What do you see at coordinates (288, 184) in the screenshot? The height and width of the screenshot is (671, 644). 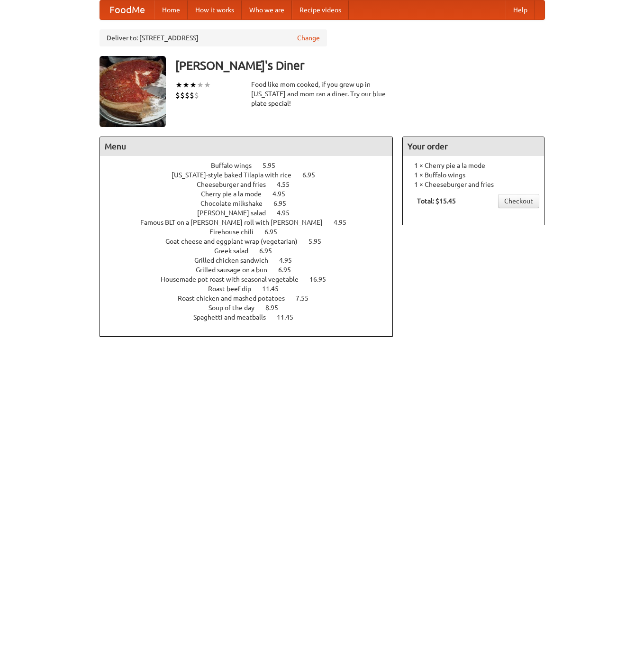 I see `span: 4.55` at bounding box center [288, 184].